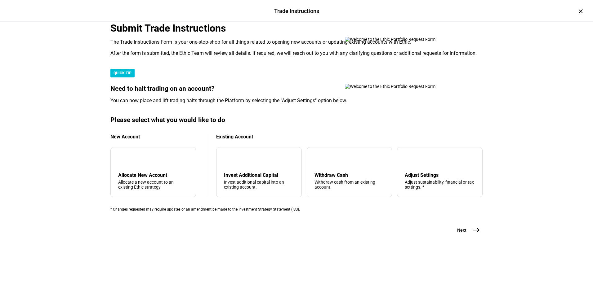 This screenshot has height=301, width=593. I want to click on mat-icon: tune, so click(409, 160).